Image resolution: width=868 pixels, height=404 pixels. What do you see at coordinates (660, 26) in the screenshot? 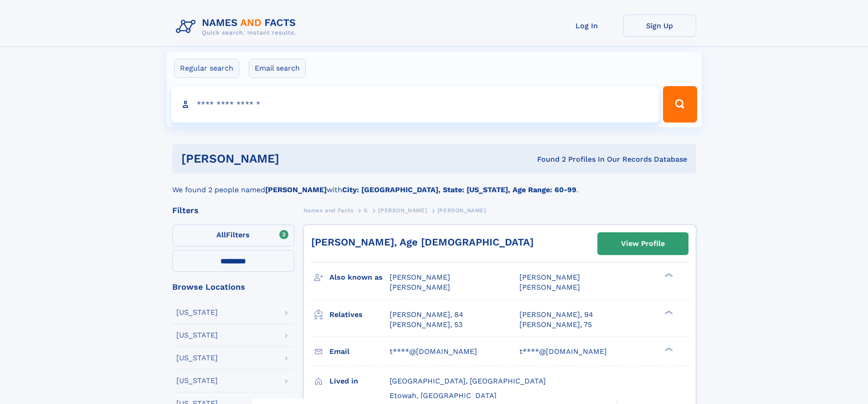
I see `a: Sign Up` at bounding box center [660, 26].